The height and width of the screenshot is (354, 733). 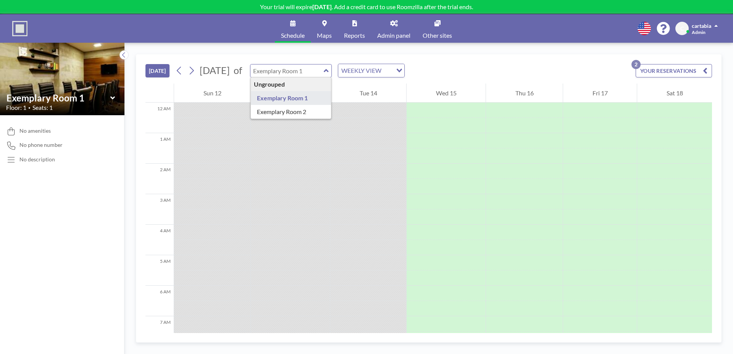 What do you see at coordinates (682, 29) in the screenshot?
I see `span: C` at bounding box center [682, 29].